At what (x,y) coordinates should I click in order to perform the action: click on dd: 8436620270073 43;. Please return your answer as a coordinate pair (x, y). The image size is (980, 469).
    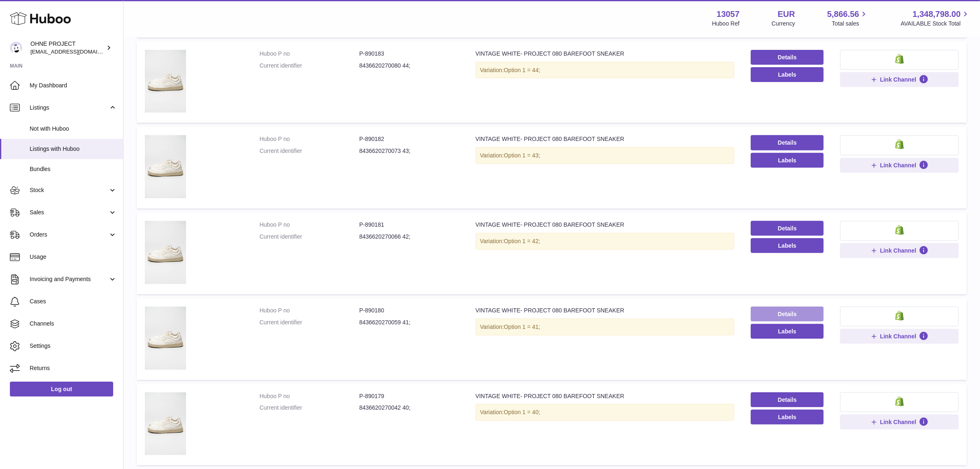
    Looking at the image, I should click on (409, 151).